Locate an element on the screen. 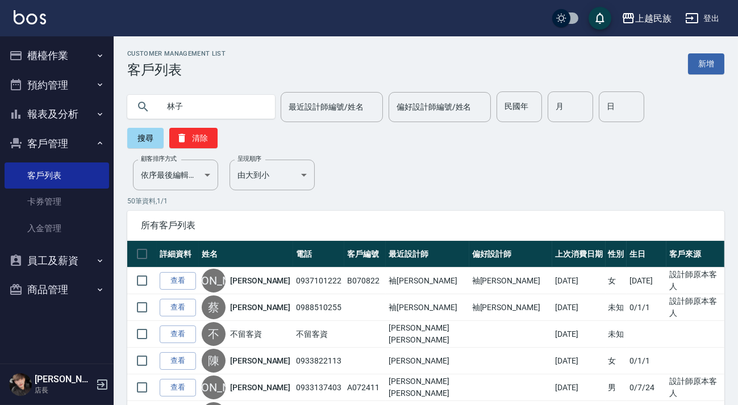 This screenshot has height=405, width=738. img: Logo is located at coordinates (30, 17).